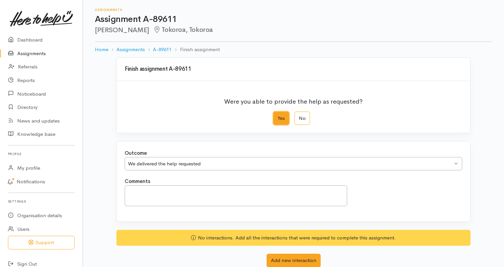  What do you see at coordinates (101, 49) in the screenshot?
I see `a: Home` at bounding box center [101, 49].